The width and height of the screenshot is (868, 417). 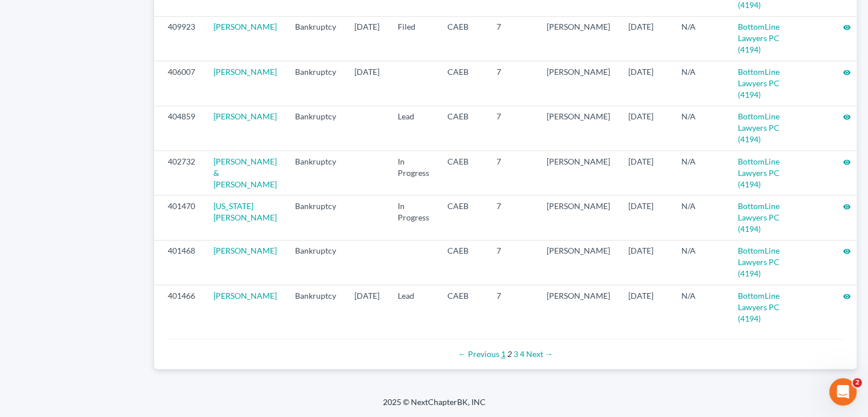 What do you see at coordinates (179, 262) in the screenshot?
I see `td: 401468` at bounding box center [179, 262].